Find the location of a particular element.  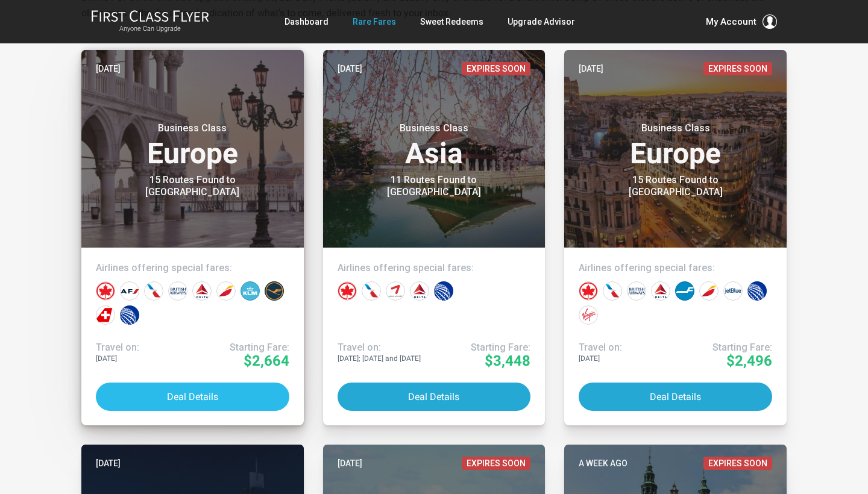

a: Upgrade Advisor is located at coordinates (541, 21).